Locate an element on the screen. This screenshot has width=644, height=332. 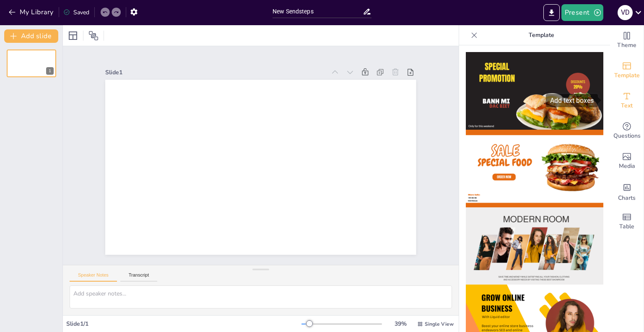
img: thumb-2.png is located at coordinates (535, 168).